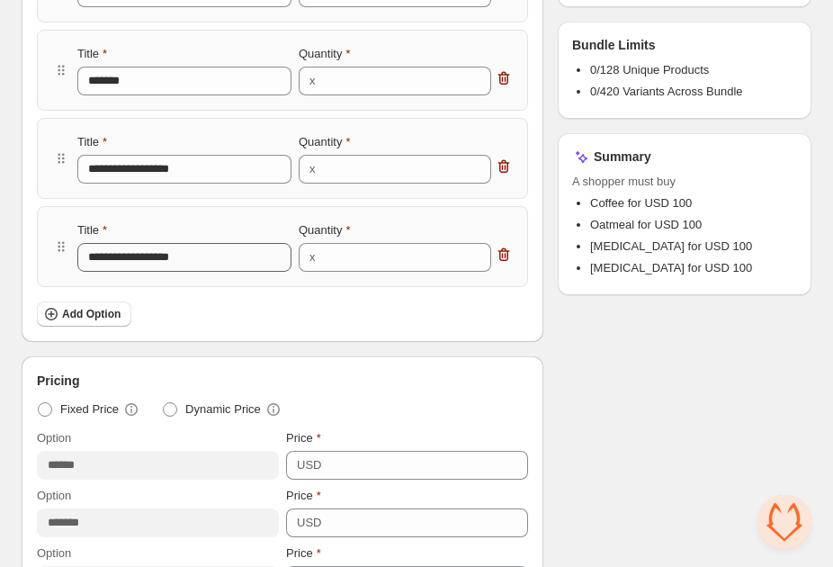 This screenshot has width=833, height=567. What do you see at coordinates (694, 225) in the screenshot?
I see `li: Oatmeal for USD 100` at bounding box center [694, 225].